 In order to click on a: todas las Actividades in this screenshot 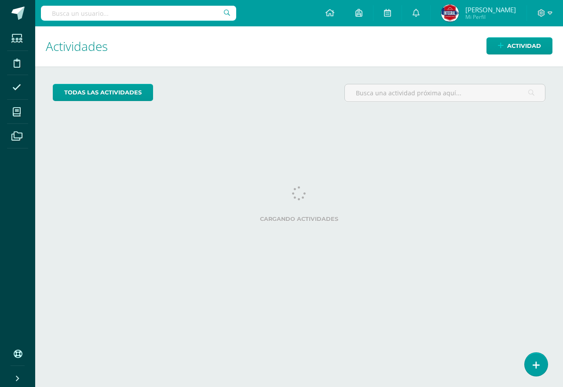, I will do `click(103, 92)`.